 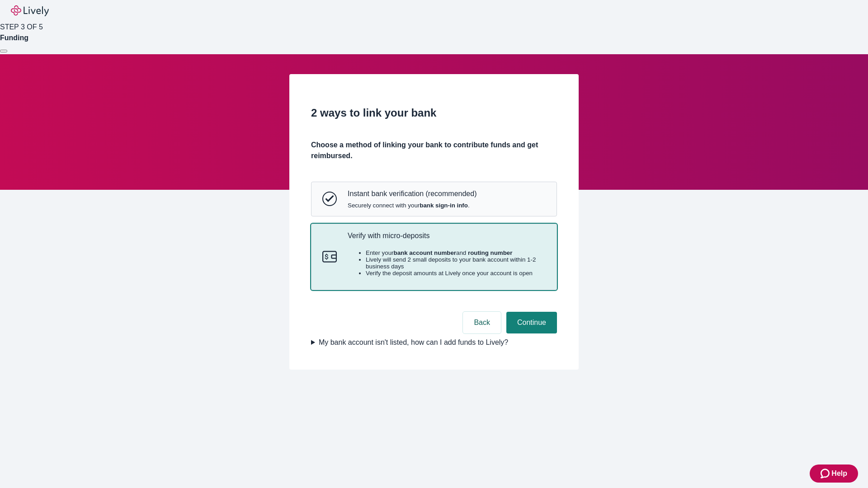 What do you see at coordinates (482, 323) in the screenshot?
I see `button: Back` at bounding box center [482, 323].